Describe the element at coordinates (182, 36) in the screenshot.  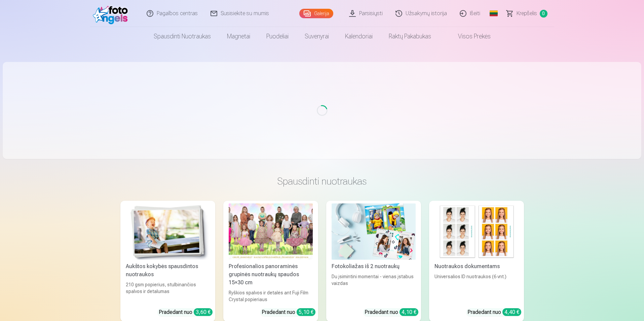
I see `a: Spausdinti nuotraukas` at that location.